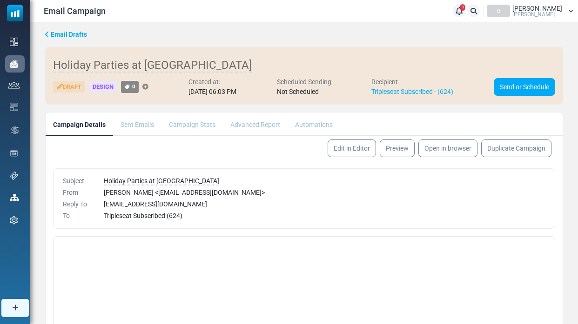 Image resolution: width=578 pixels, height=324 pixels. What do you see at coordinates (133, 86) in the screenshot?
I see `span: 0` at bounding box center [133, 86].